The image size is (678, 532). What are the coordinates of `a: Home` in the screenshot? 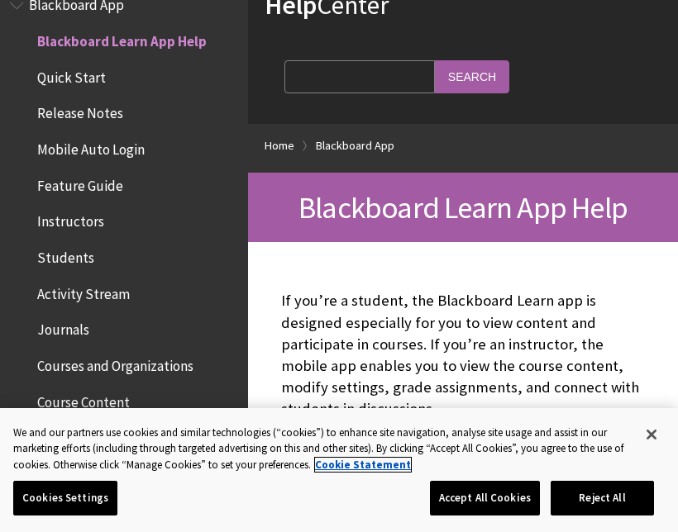 It's located at (279, 145).